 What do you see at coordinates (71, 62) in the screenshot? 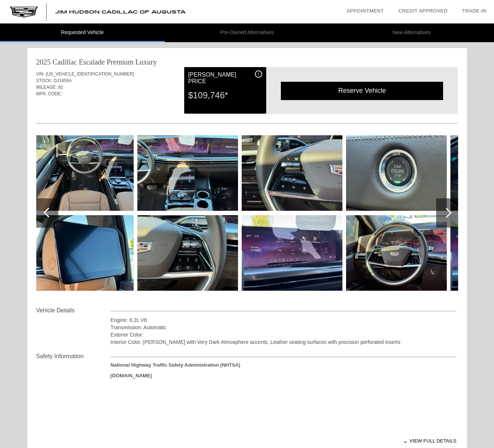
I see `div: 2025 Cadillac Escalade` at bounding box center [71, 62].